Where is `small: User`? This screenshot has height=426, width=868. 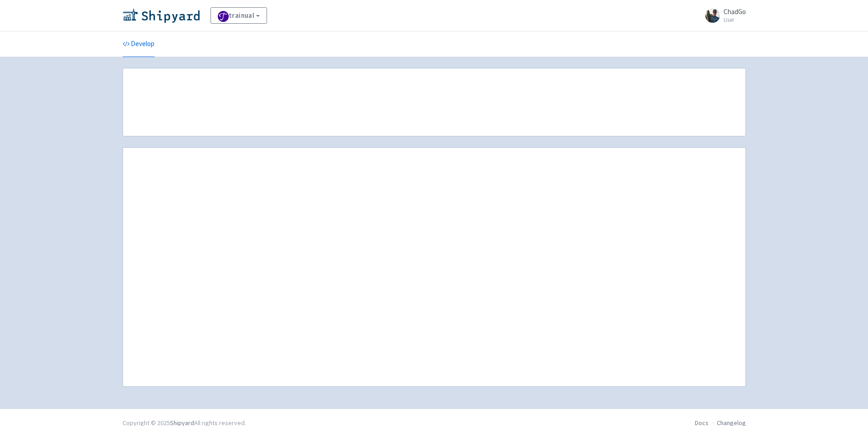
small: User is located at coordinates (734, 20).